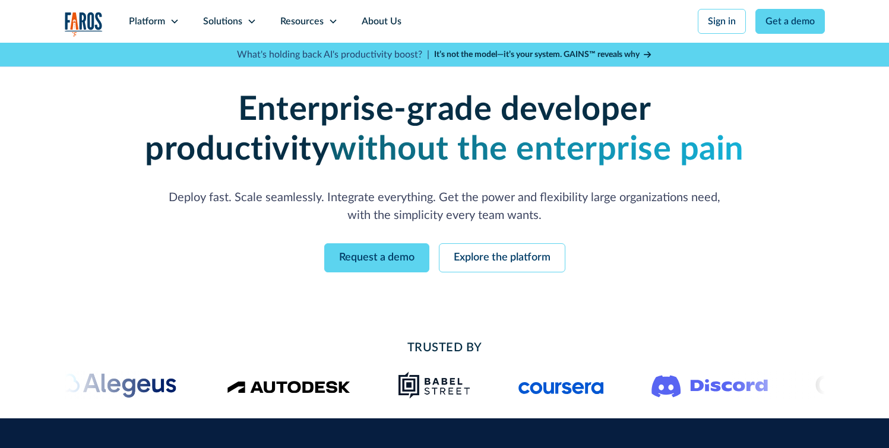 Image resolution: width=889 pixels, height=448 pixels. What do you see at coordinates (376, 258) in the screenshot?
I see `a: Request a demo` at bounding box center [376, 258].